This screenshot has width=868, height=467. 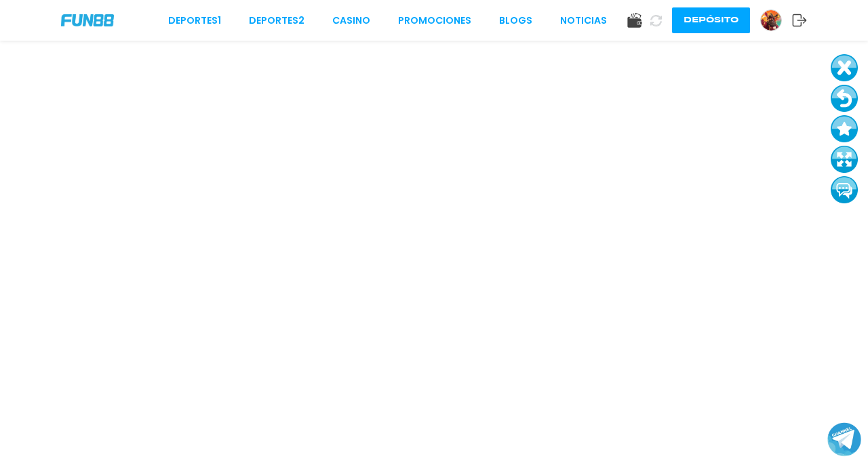 What do you see at coordinates (515, 20) in the screenshot?
I see `a: BLOGS` at bounding box center [515, 20].